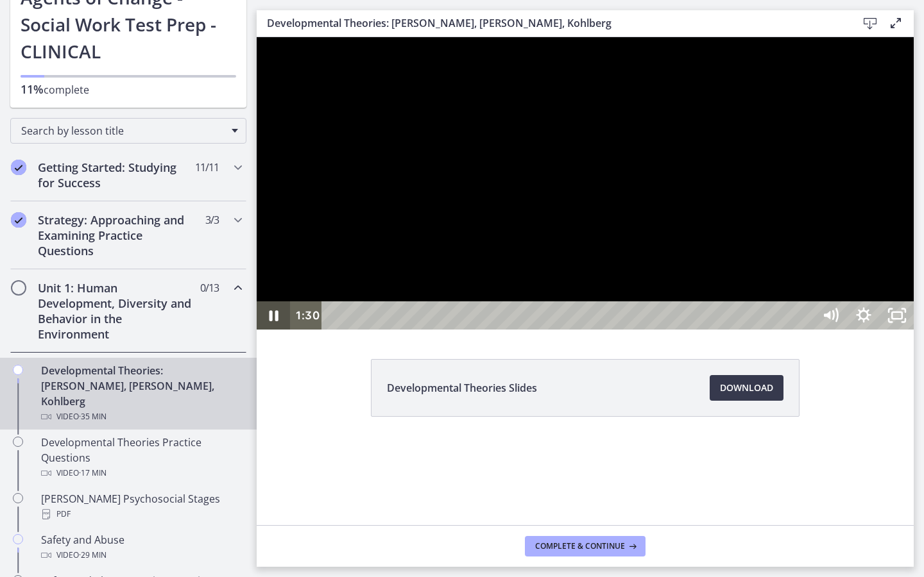 The width and height of the screenshot is (924, 577). What do you see at coordinates (123, 131) in the screenshot?
I see `span: Search by lesson title` at bounding box center [123, 131].